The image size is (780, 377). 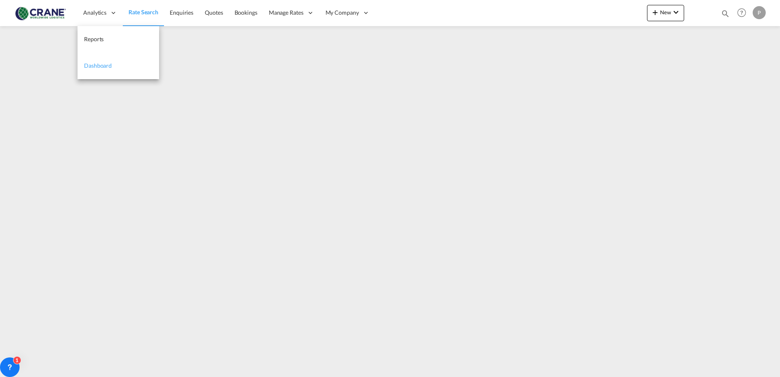 What do you see at coordinates (246, 12) in the screenshot?
I see `span: Bookings` at bounding box center [246, 12].